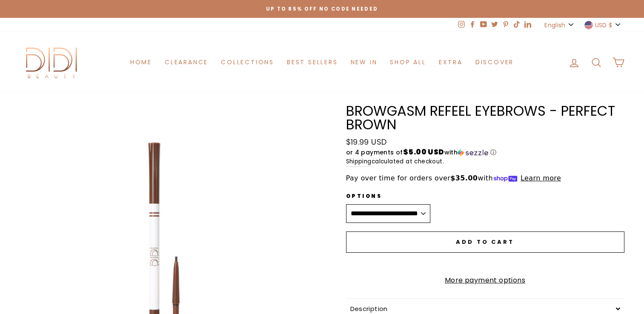  I want to click on a: New in, so click(364, 62).